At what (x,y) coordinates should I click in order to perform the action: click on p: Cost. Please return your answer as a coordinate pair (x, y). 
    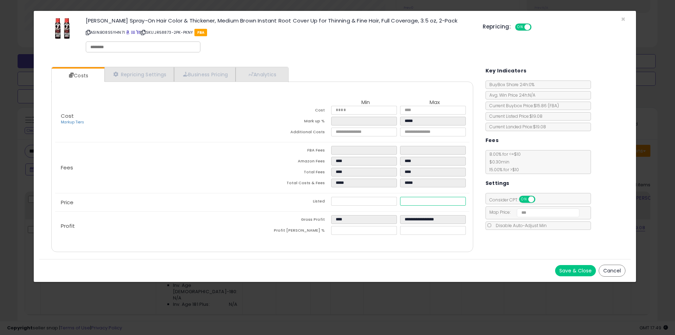
    Looking at the image, I should click on (159, 119).